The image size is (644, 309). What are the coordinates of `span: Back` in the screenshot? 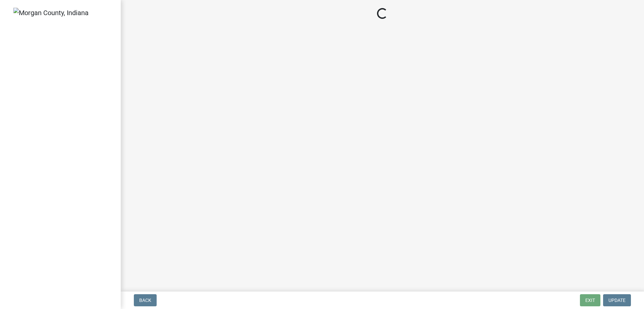 It's located at (145, 300).